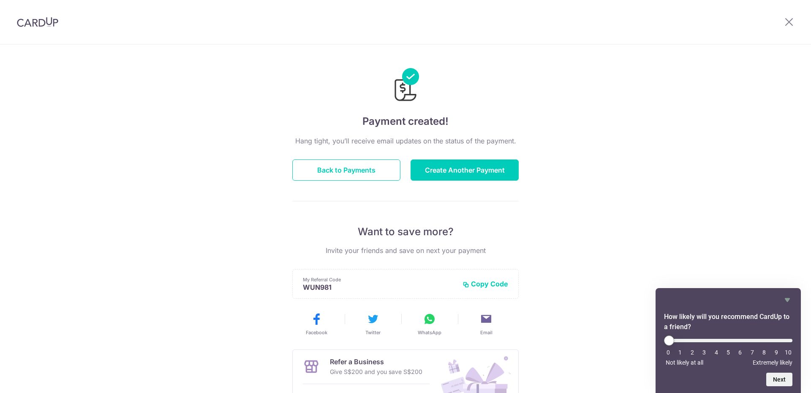 The height and width of the screenshot is (393, 811). What do you see at coordinates (486, 324) in the screenshot?
I see `button: Email` at bounding box center [486, 324].